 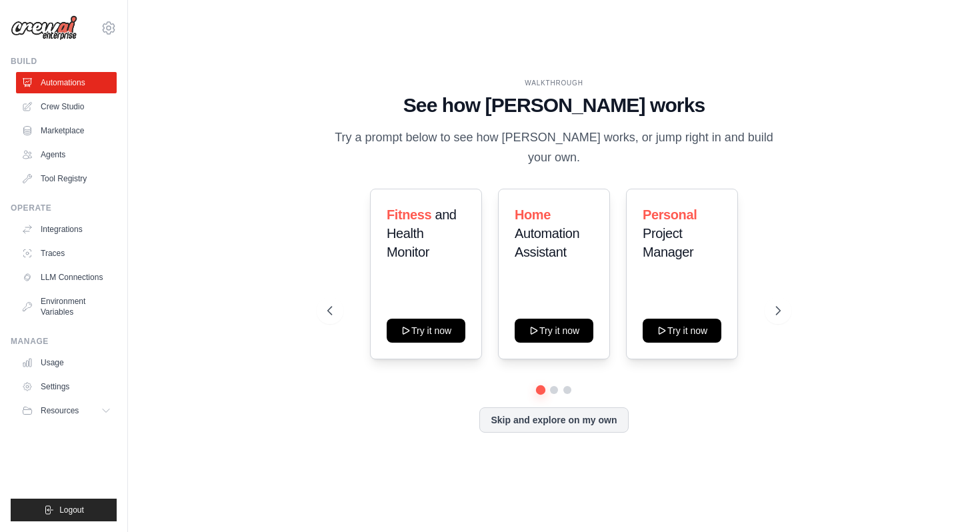 I want to click on img: Logo, so click(x=44, y=28).